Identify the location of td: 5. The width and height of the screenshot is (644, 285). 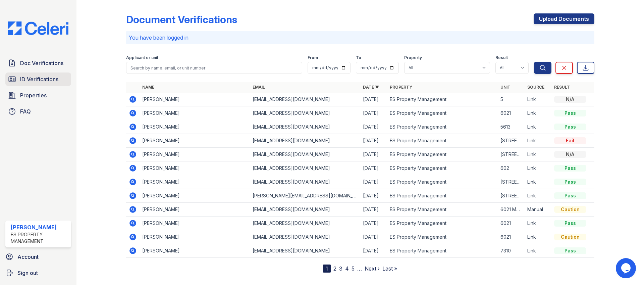
(511, 99).